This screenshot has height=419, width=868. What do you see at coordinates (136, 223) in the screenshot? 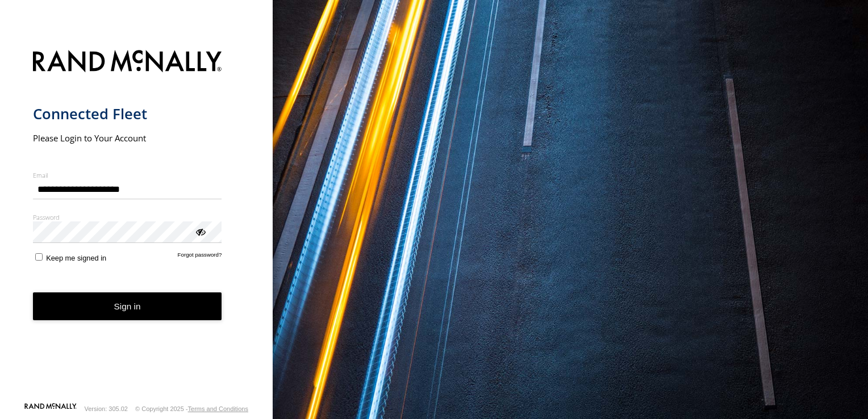
I see `form: main` at bounding box center [136, 223].